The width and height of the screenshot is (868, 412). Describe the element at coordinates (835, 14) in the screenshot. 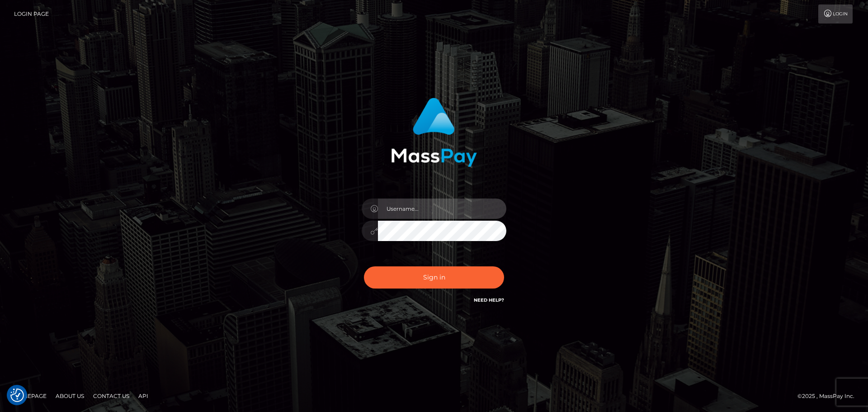

I see `a: Login` at that location.